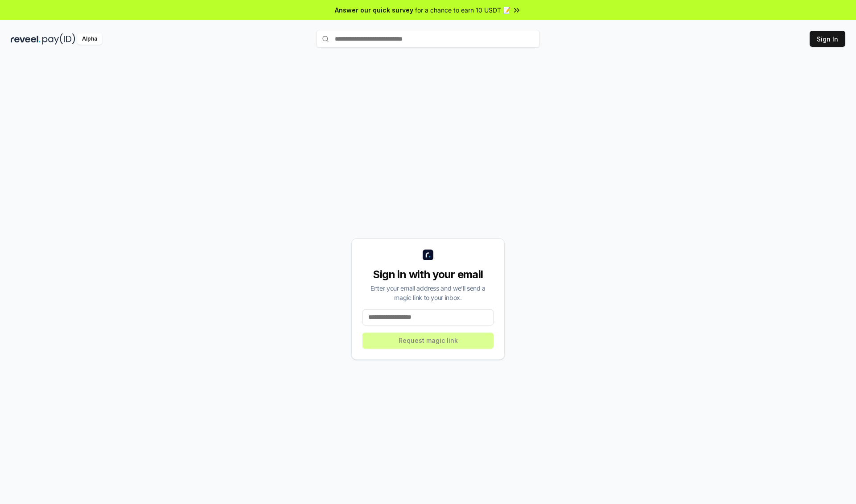  I want to click on div: Sign in with your email, so click(428, 274).